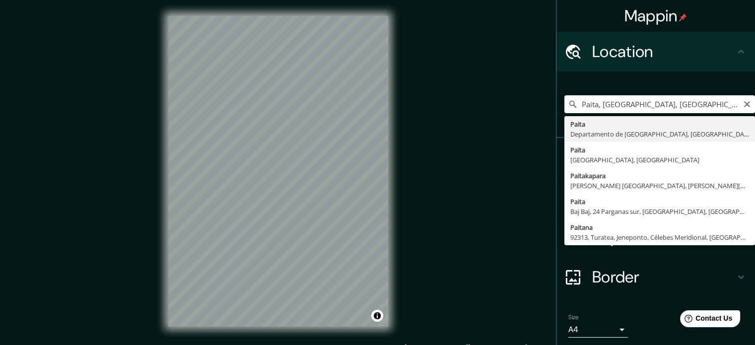  What do you see at coordinates (377, 316) in the screenshot?
I see `button: Toggle attribution` at bounding box center [377, 316].